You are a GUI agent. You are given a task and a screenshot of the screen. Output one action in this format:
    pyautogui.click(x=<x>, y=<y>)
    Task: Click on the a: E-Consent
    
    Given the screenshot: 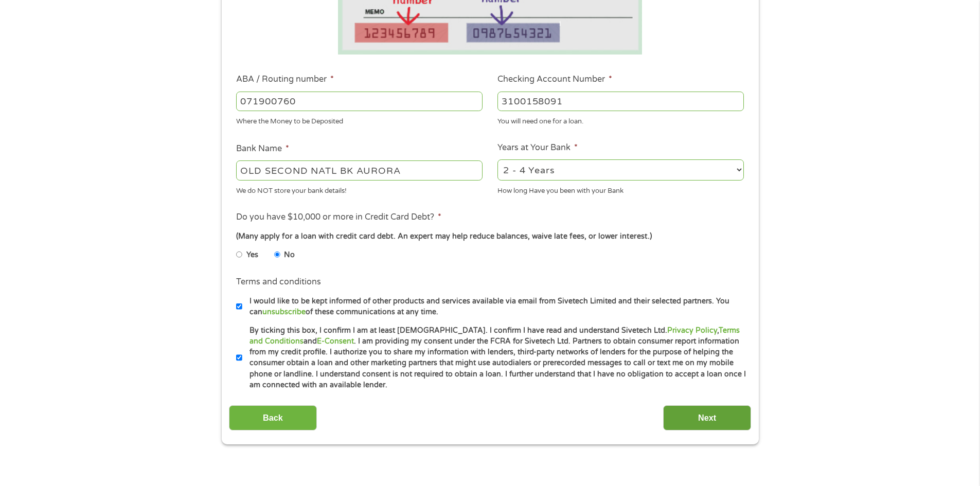 What is the action you would take?
    pyautogui.click(x=335, y=340)
    